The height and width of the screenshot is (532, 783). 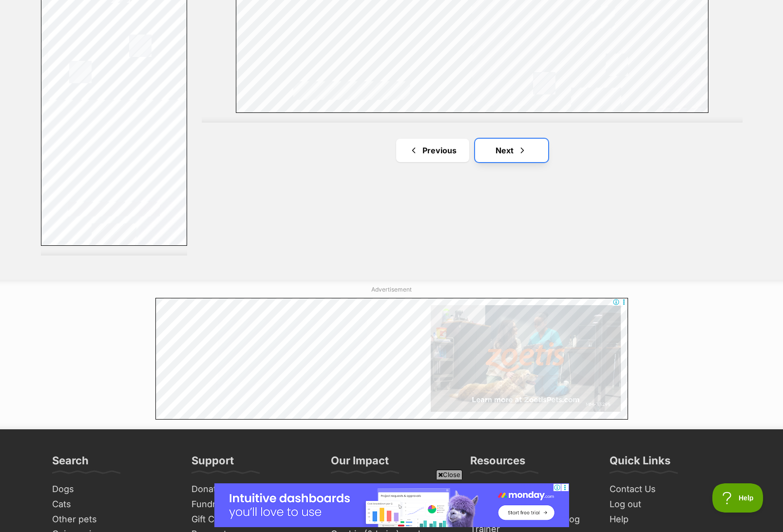 What do you see at coordinates (70, 463) in the screenshot?
I see `h3: Search` at bounding box center [70, 463].